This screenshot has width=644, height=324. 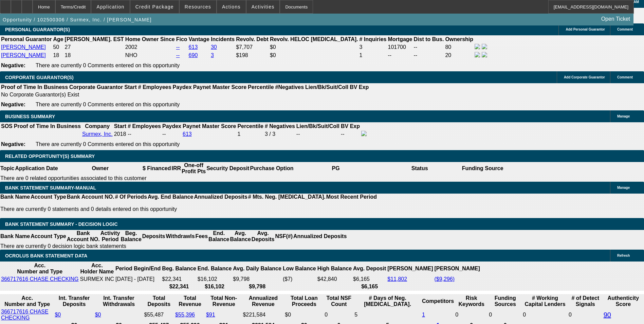 What do you see at coordinates (198, 7) in the screenshot?
I see `button: Resources` at bounding box center [198, 7].